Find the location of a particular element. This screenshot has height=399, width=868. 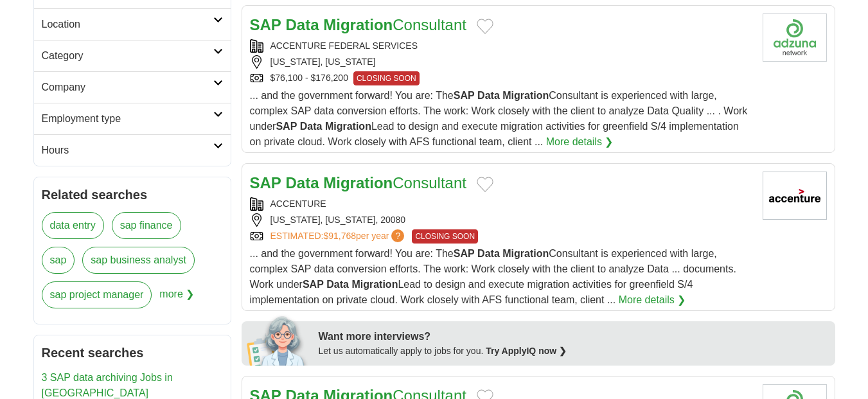

h2: Company is located at coordinates (127, 87).